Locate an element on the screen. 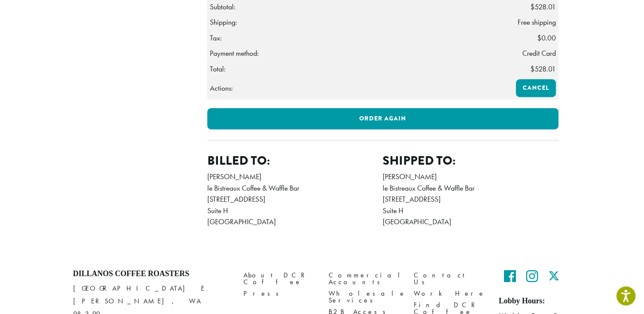 The image size is (644, 314). a: Cancel order 366516 is located at coordinates (536, 88).